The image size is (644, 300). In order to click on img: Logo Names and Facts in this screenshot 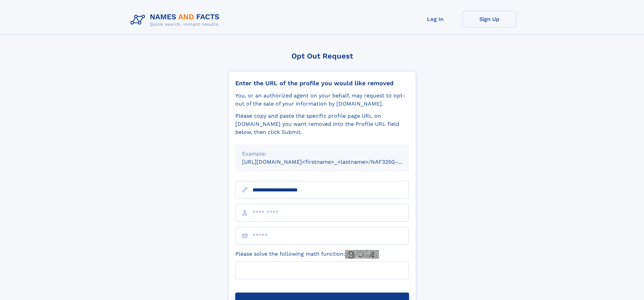, I will do `click(176, 20)`.